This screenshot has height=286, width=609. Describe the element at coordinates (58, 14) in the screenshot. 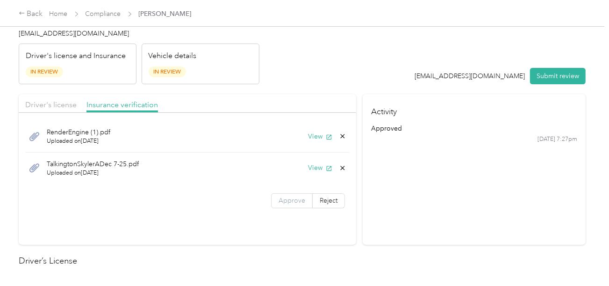

I see `a: Home` at that location.